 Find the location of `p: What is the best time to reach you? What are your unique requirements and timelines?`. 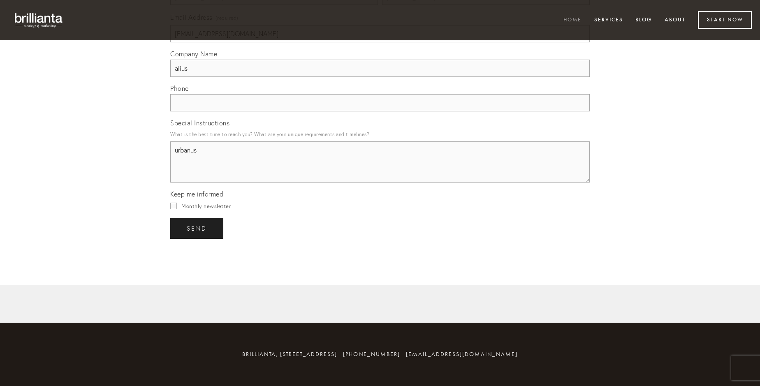

p: What is the best time to reach you? What are your unique requirements and timelines? is located at coordinates (380, 134).